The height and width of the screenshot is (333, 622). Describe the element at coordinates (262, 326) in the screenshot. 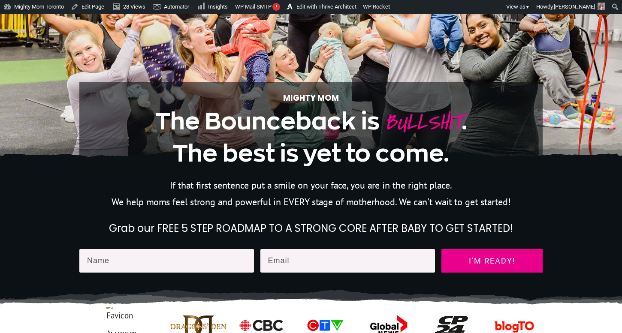

I see `img: mighty-mom-postpartum-fitness-jess-sennet-cbc` at that location.